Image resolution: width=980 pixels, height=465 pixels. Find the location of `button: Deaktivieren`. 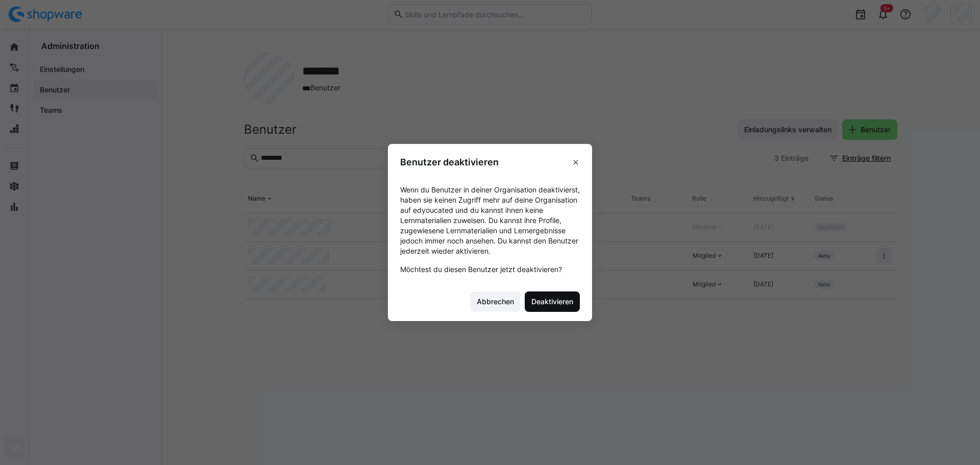

button: Deaktivieren is located at coordinates (552, 302).